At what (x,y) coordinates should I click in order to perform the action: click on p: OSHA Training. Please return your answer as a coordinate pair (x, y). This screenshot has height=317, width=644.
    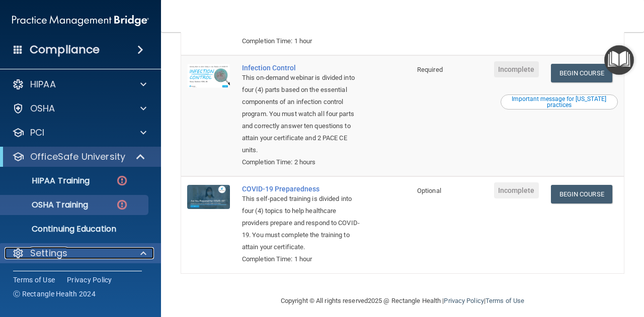
    Looking at the image, I should click on (47, 205).